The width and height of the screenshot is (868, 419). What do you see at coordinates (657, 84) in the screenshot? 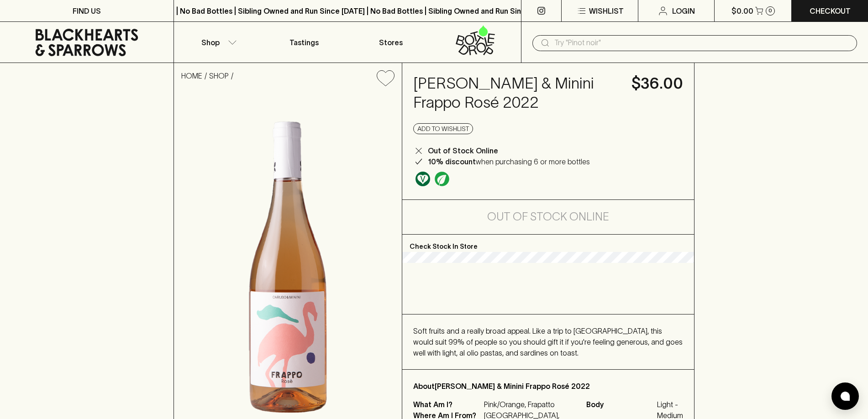
I see `h4: $36.00` at bounding box center [657, 84].